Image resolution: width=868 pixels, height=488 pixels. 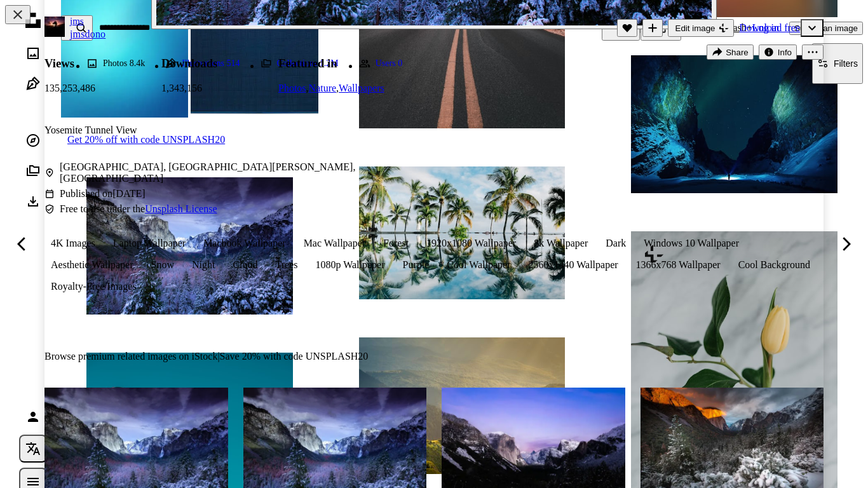 What do you see at coordinates (55, 28) in the screenshot?
I see `a: Go to jms's profile` at bounding box center [55, 28].